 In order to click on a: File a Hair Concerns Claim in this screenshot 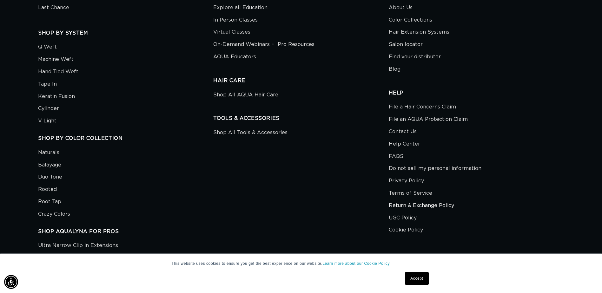, I will do `click(422, 108)`.